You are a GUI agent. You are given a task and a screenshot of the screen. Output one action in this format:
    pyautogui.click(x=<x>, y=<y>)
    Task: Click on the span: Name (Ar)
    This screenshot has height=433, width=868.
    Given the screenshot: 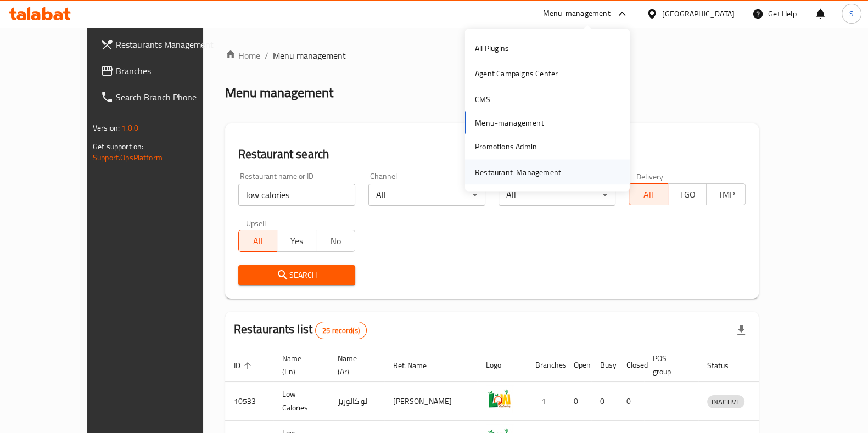 What is the action you would take?
    pyautogui.click(x=354, y=365)
    